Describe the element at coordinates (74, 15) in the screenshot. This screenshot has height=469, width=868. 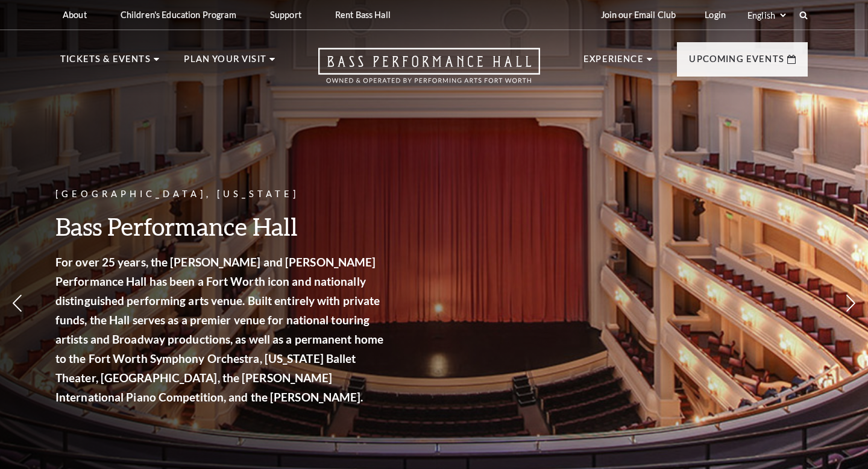
I see `p: About` at that location.